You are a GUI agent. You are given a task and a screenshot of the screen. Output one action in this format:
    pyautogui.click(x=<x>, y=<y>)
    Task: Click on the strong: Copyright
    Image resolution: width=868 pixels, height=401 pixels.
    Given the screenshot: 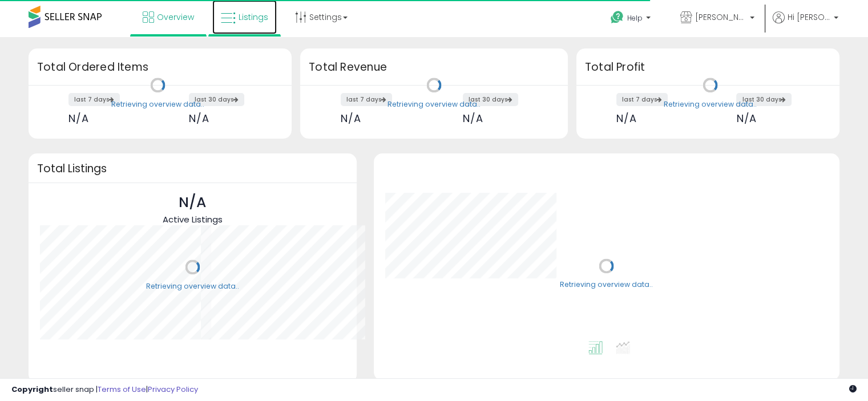 What is the action you would take?
    pyautogui.click(x=32, y=389)
    